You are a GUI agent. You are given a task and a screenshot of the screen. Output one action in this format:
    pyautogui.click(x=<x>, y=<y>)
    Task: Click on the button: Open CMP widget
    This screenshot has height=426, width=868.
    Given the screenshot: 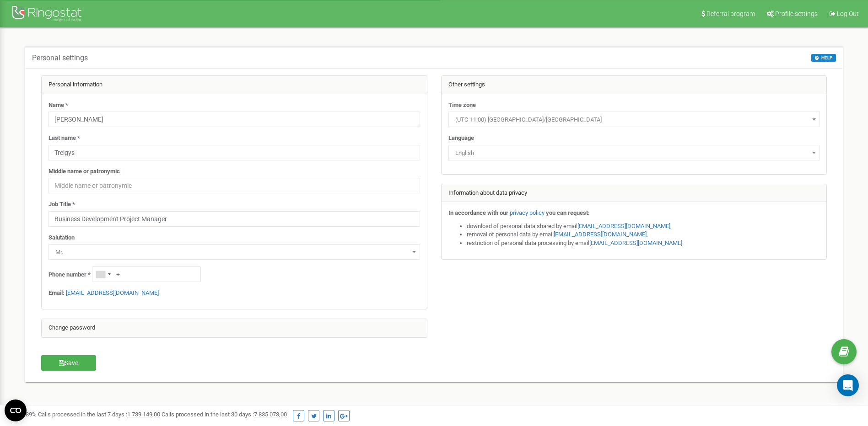 What is the action you would take?
    pyautogui.click(x=15, y=411)
    